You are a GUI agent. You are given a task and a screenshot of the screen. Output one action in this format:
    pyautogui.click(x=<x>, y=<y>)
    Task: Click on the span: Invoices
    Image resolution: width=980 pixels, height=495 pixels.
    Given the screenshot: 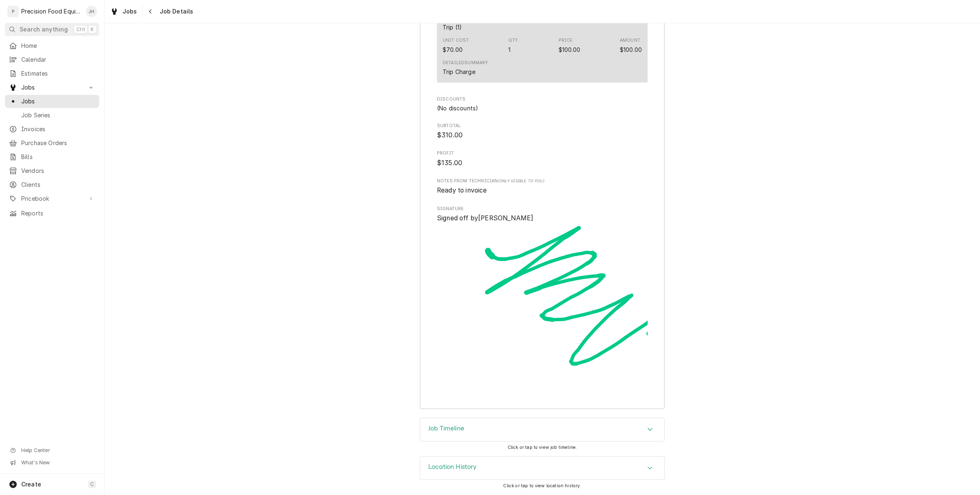 What is the action you would take?
    pyautogui.click(x=58, y=129)
    